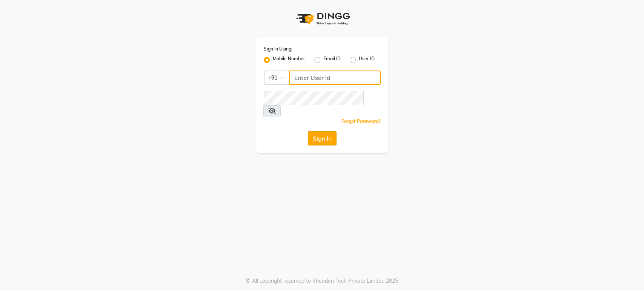 The image size is (644, 291). Describe the element at coordinates (367, 60) in the screenshot. I see `label: User ID` at that location.